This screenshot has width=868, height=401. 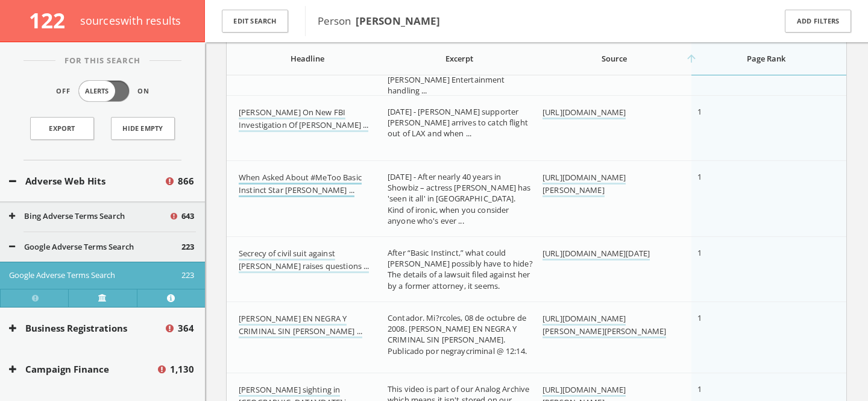 I want to click on span: source s with results, so click(x=131, y=20).